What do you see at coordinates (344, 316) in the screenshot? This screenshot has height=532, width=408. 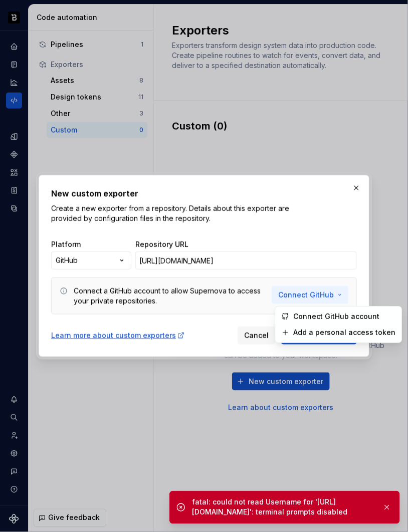 I see `span: Connect GitHub account` at bounding box center [344, 316].